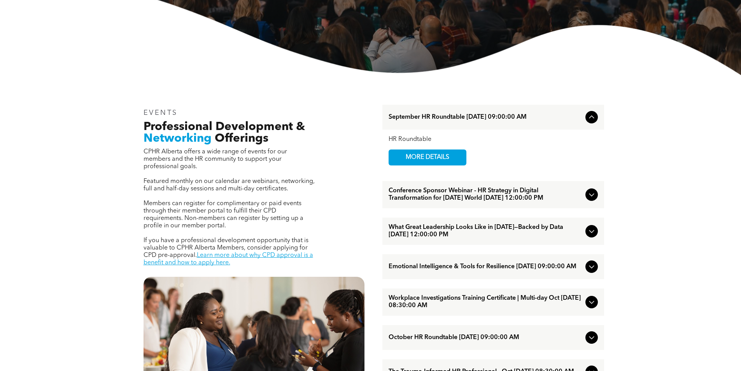 Image resolution: width=741 pixels, height=371 pixels. What do you see at coordinates (242, 139) in the screenshot?
I see `span: Offerings` at bounding box center [242, 139].